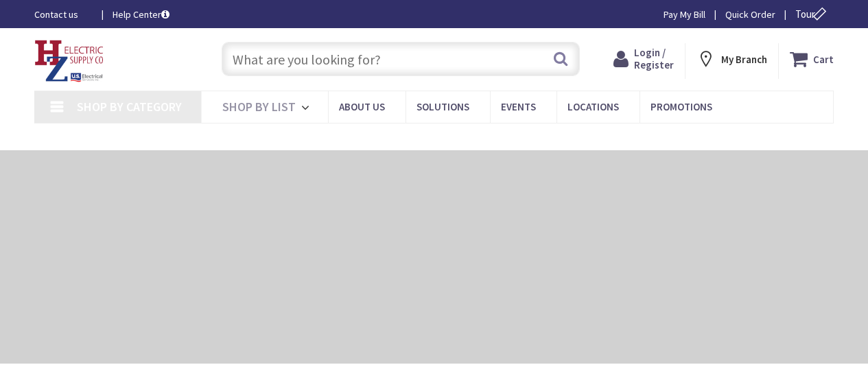 This screenshot has width=868, height=378. What do you see at coordinates (813, 14) in the screenshot?
I see `span: Tour` at bounding box center [813, 14].